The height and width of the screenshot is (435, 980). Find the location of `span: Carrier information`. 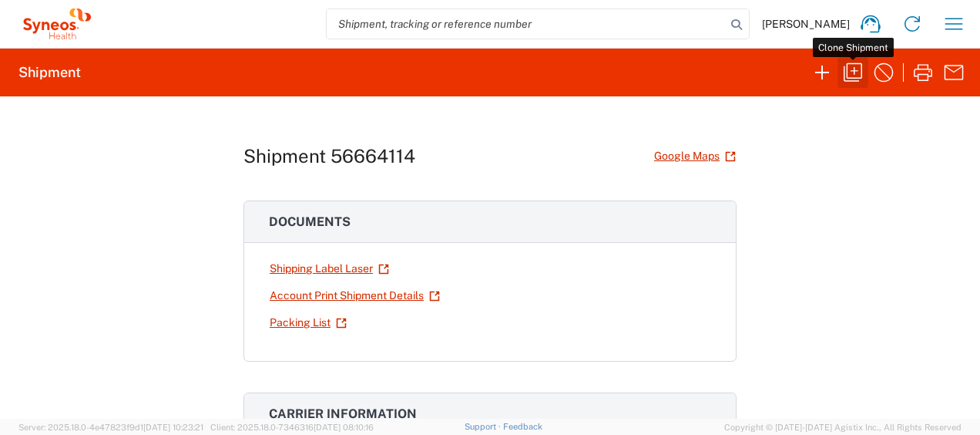

span: Carrier information is located at coordinates (343, 413).